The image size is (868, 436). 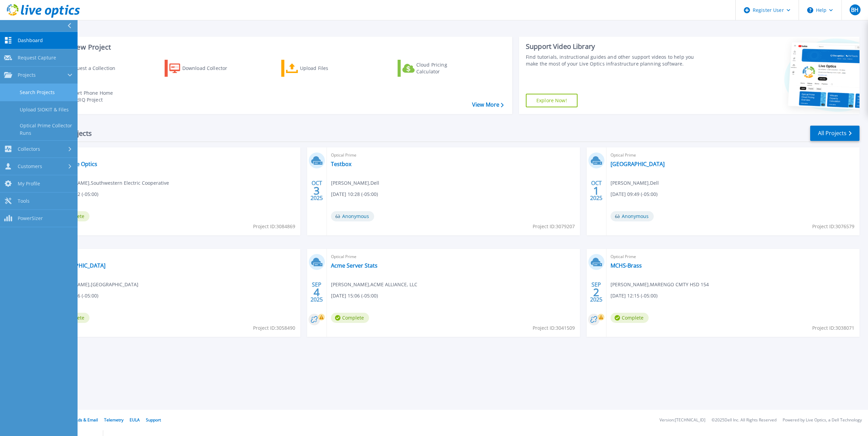 I want to click on span: Projects, so click(x=27, y=75).